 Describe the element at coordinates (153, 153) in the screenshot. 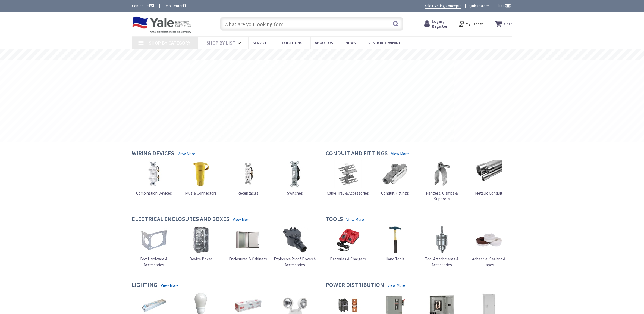

I see `h4: Wiring Devices` at that location.